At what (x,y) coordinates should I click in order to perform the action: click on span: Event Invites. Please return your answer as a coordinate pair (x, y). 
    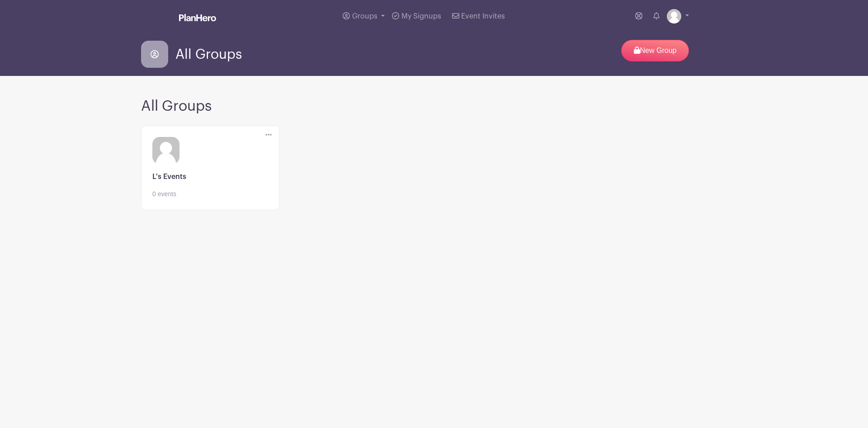
    Looking at the image, I should click on (483, 17).